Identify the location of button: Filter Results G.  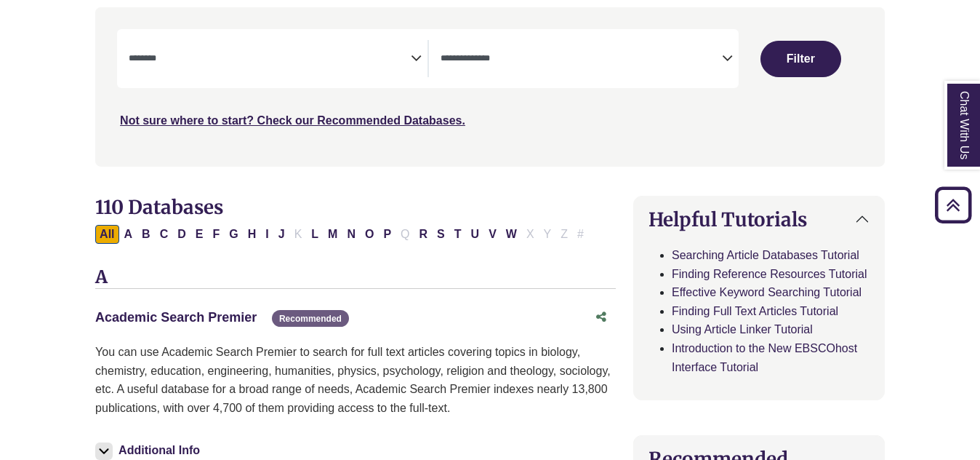
(233, 234).